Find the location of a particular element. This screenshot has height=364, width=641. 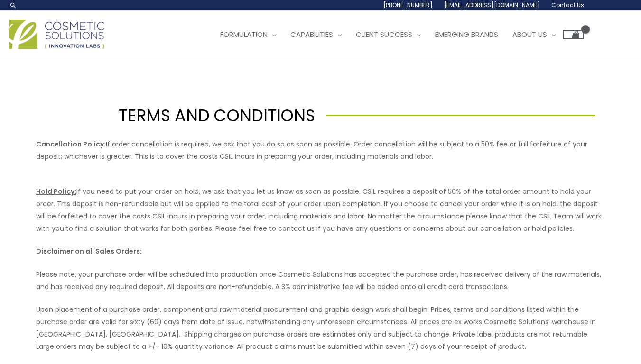

u: Hold Policy: is located at coordinates (56, 192).